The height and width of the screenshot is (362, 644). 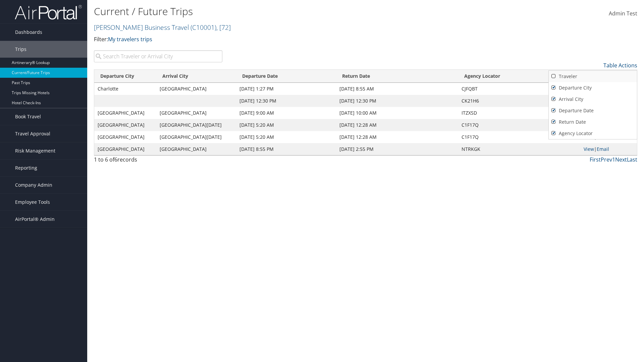 What do you see at coordinates (593, 99) in the screenshot?
I see `a: Arrival City` at bounding box center [593, 99].